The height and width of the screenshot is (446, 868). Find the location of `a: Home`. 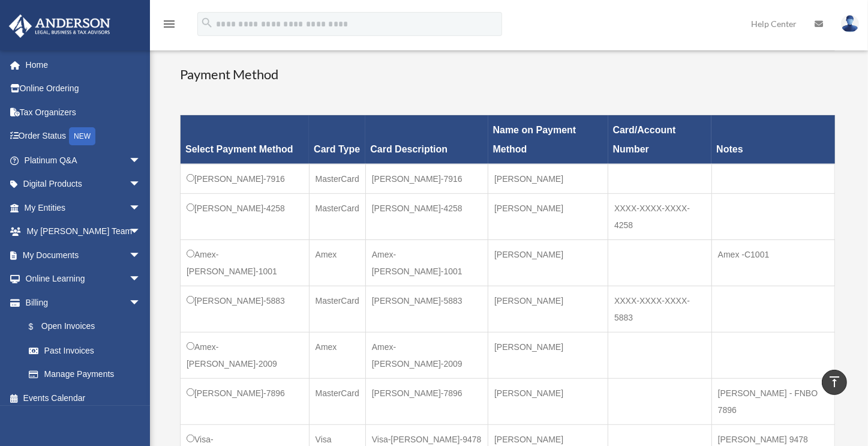

a: Home is located at coordinates (83, 65).